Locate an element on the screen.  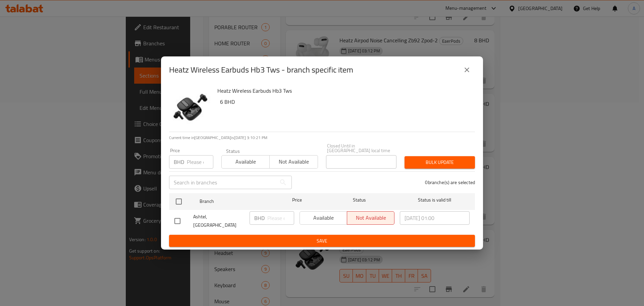
button: Not available is located at coordinates (294, 162).